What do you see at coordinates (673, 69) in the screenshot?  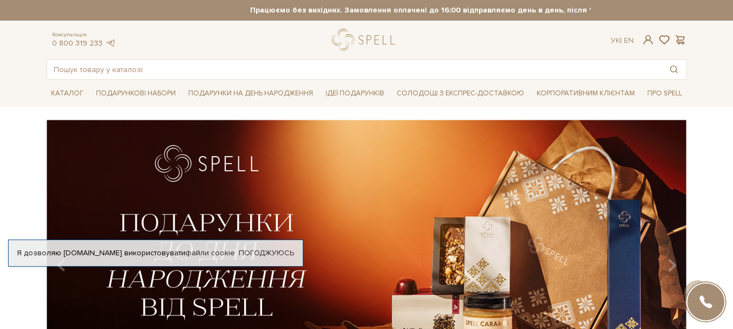 I see `button: Пошук товару у каталозі` at bounding box center [673, 69].